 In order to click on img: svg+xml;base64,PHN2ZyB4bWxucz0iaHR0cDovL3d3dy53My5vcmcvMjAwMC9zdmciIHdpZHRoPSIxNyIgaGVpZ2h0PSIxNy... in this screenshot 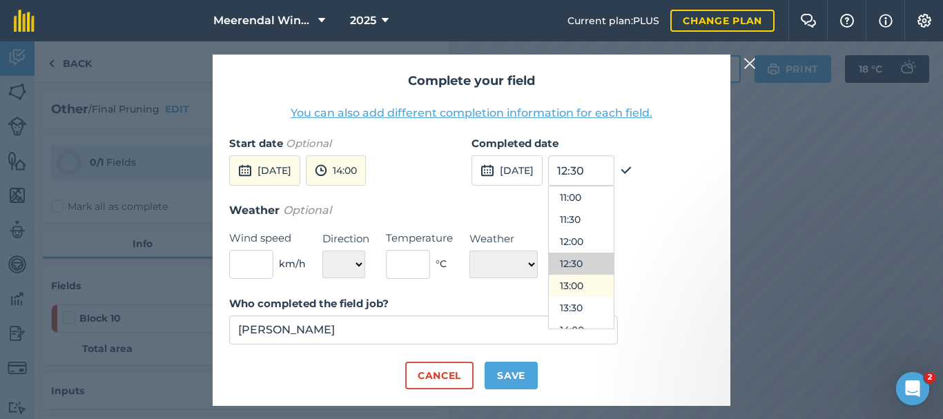, I will do `click(886, 21)`.